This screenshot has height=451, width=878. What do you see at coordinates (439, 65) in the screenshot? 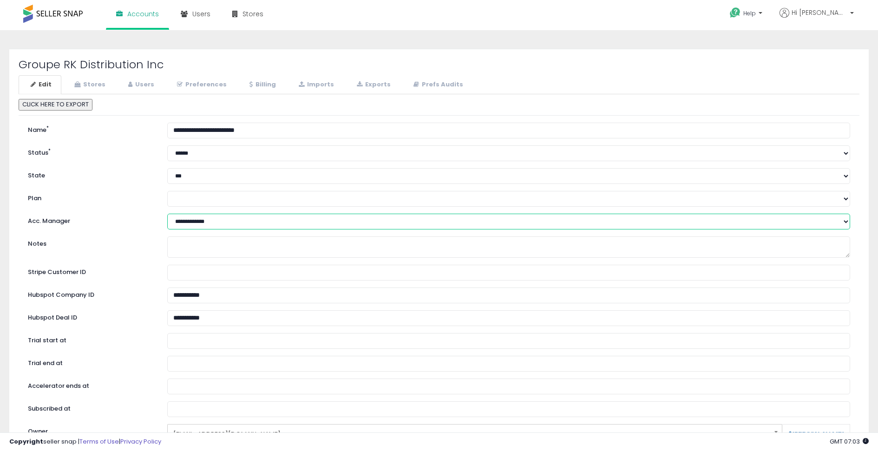
I see `h2: Groupe RK Distribution Inc` at bounding box center [439, 65].